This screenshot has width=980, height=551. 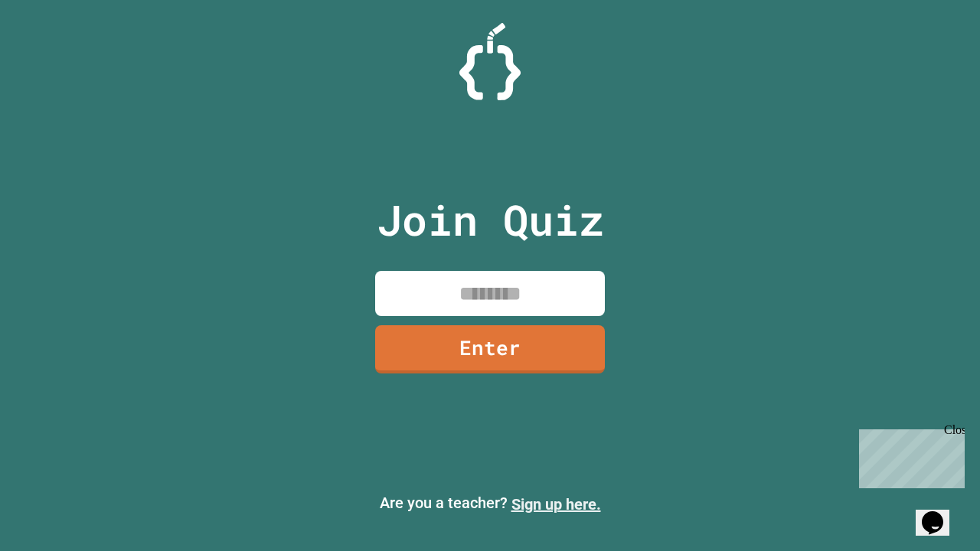 I want to click on a: Sign up here., so click(x=556, y=504).